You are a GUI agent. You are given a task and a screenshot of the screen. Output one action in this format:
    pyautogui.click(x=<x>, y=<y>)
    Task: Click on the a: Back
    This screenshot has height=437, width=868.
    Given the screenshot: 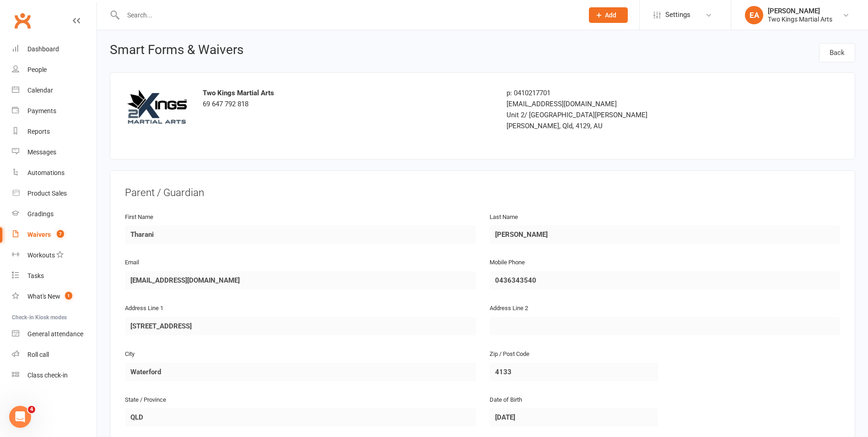 What is the action you would take?
    pyautogui.click(x=837, y=52)
    